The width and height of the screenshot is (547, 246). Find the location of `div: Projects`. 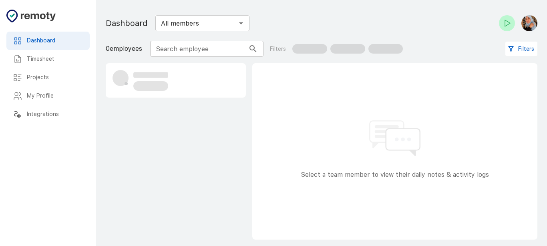

div: Projects is located at coordinates (48, 78).